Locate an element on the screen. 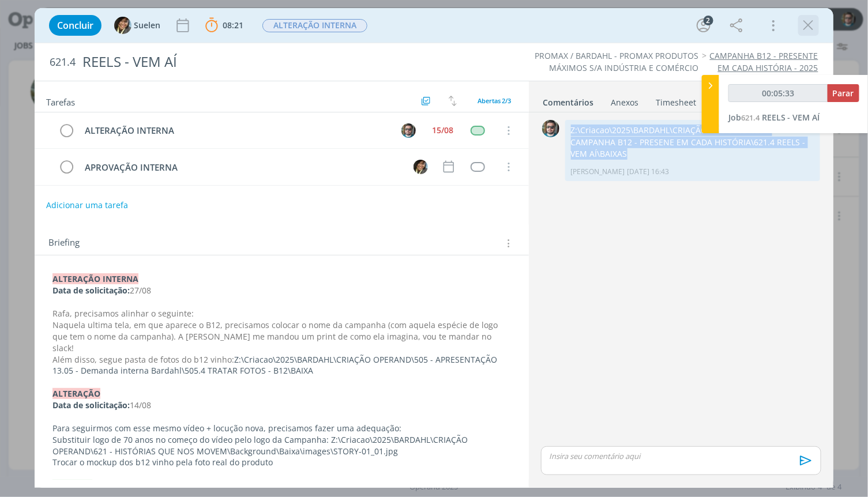 The image size is (868, 497). span: 14/08 is located at coordinates (140, 405).